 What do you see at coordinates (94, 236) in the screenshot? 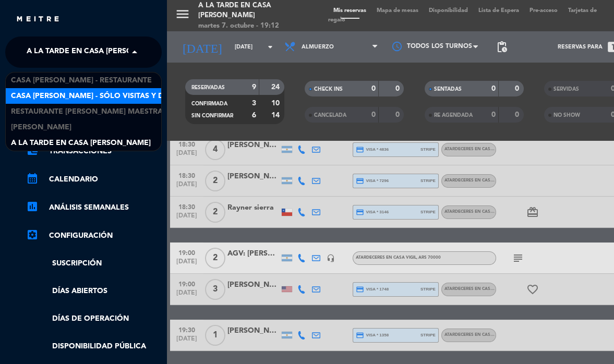
I see `a: Configuración` at bounding box center [94, 236].